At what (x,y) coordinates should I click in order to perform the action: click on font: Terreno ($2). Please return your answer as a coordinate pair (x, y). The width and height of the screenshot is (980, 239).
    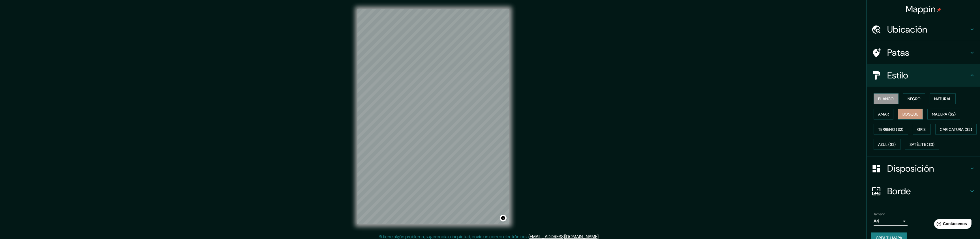
    Looking at the image, I should click on (890, 129).